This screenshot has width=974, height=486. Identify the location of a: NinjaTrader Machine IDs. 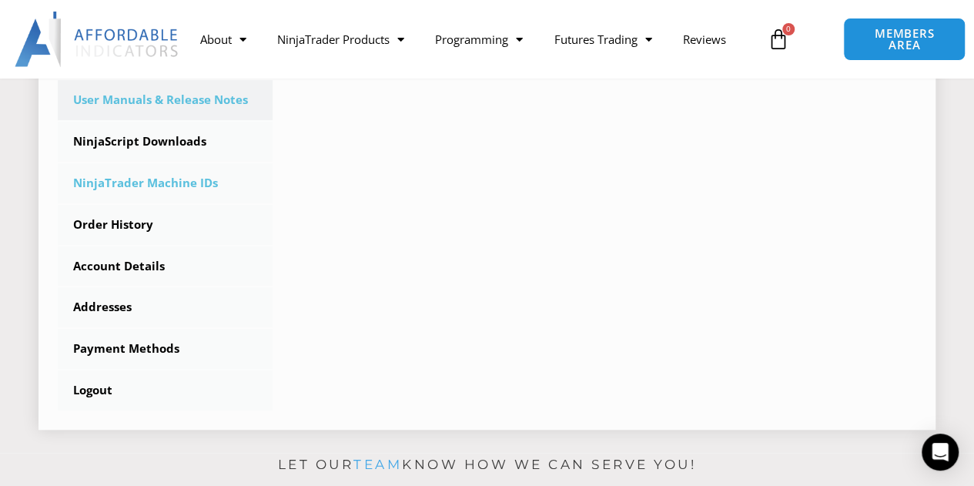
(165, 183).